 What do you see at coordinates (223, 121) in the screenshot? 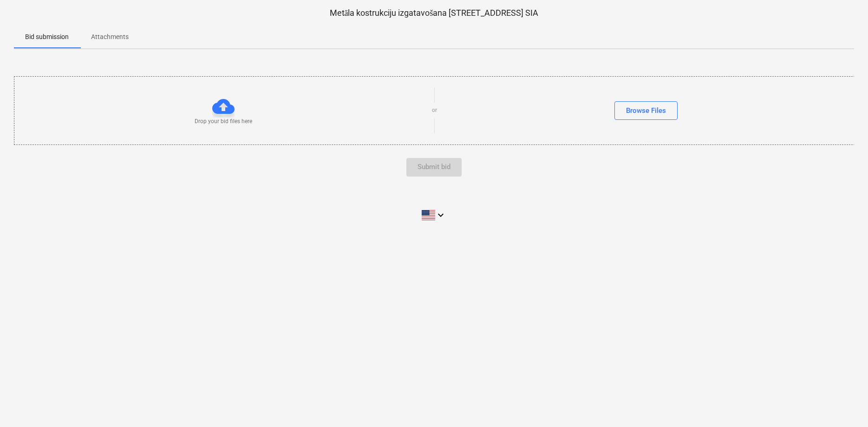
I see `p: Drop your bid files here` at bounding box center [223, 121].